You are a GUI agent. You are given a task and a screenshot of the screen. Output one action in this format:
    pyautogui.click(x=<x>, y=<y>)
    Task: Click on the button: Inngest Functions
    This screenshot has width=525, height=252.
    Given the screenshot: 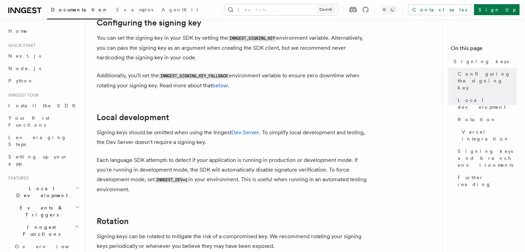 What is the action you would take?
    pyautogui.click(x=43, y=231)
    